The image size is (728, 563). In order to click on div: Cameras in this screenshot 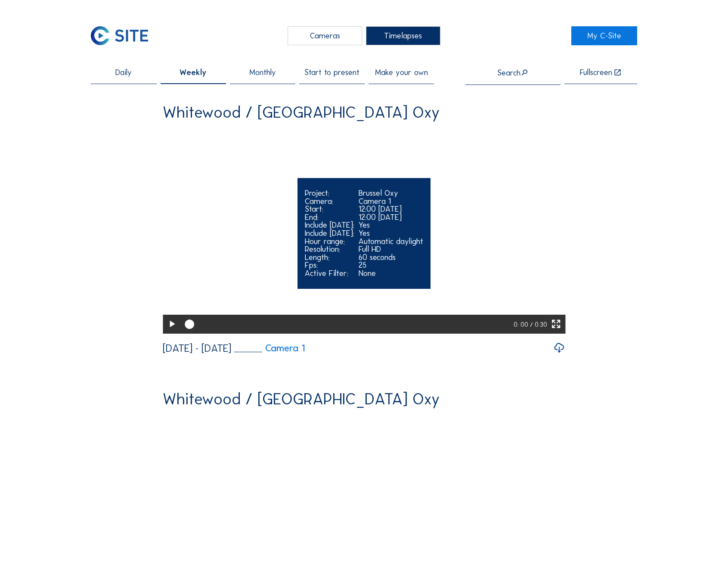, I will do `click(324, 36)`.